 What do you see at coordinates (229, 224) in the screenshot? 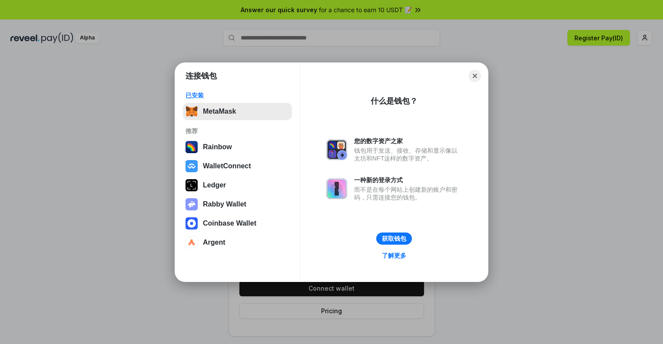
I see `div: Coinbase Wallet` at bounding box center [229, 224].